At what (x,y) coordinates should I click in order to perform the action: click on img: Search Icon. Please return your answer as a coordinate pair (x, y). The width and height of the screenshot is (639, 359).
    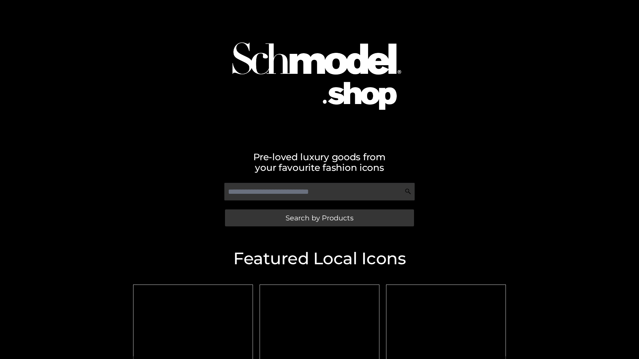
    Looking at the image, I should click on (408, 192).